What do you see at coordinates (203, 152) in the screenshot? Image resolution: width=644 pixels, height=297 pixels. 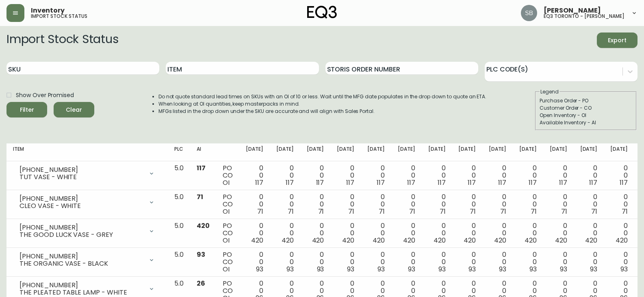 I see `th: AI` at bounding box center [203, 152].